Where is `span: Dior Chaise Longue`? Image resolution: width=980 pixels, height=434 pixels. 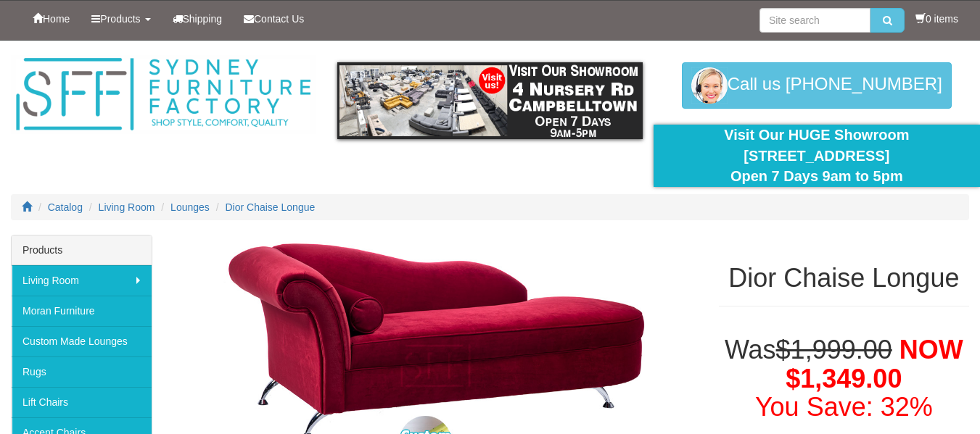 span: Dior Chaise Longue is located at coordinates (271, 207).